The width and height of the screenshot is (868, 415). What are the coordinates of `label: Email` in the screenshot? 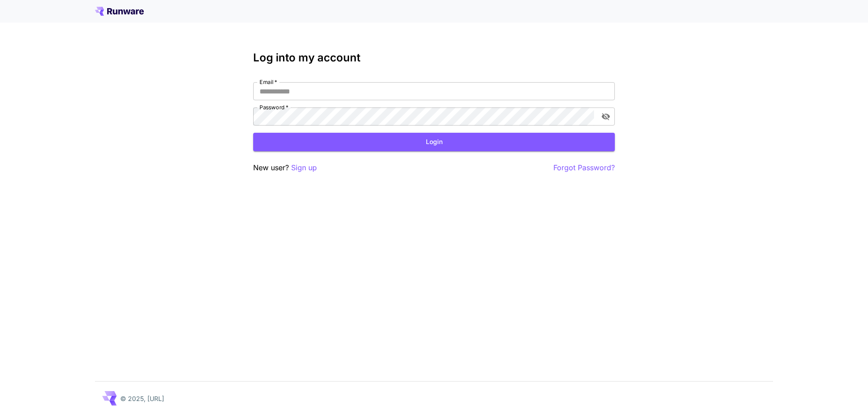 It's located at (268, 82).